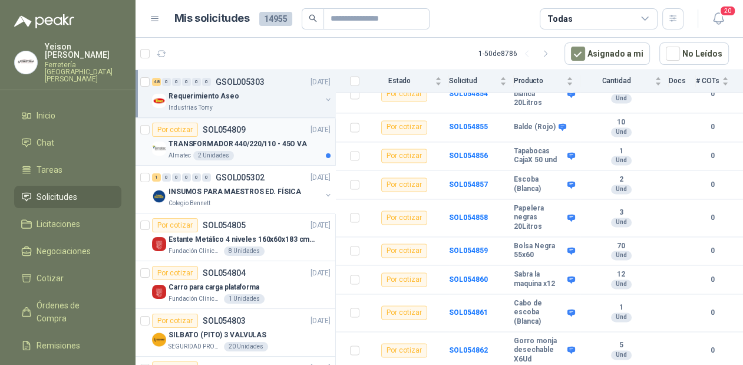  What do you see at coordinates (621, 345) in the screenshot?
I see `b: 5` at bounding box center [621, 345].